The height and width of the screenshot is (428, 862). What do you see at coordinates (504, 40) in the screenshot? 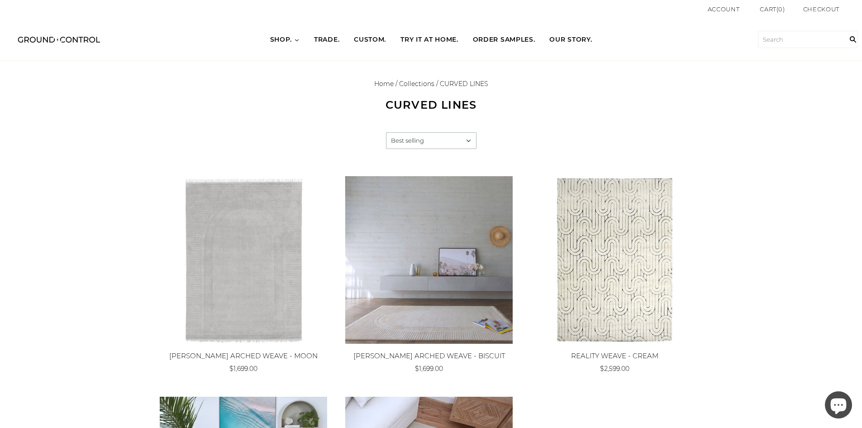
I see `span: ORDER SAMPLES.` at bounding box center [504, 40].